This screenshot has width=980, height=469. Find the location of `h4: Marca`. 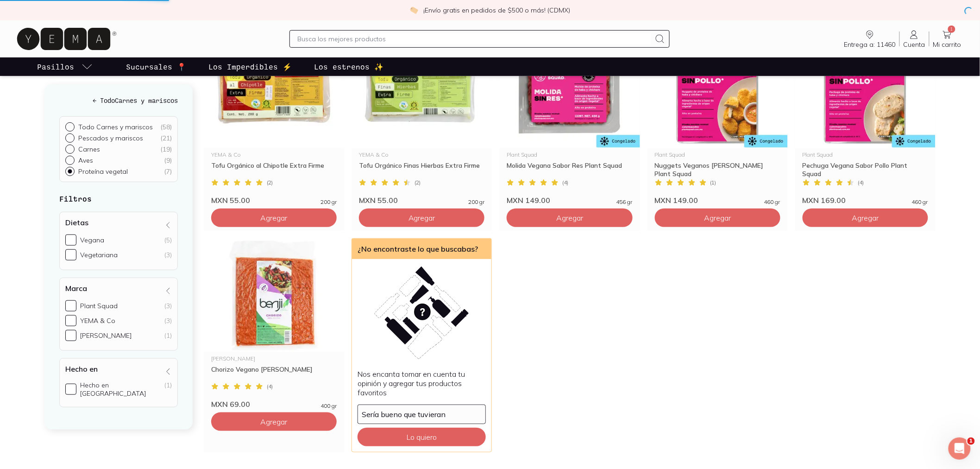

h4: Marca is located at coordinates (76, 288).